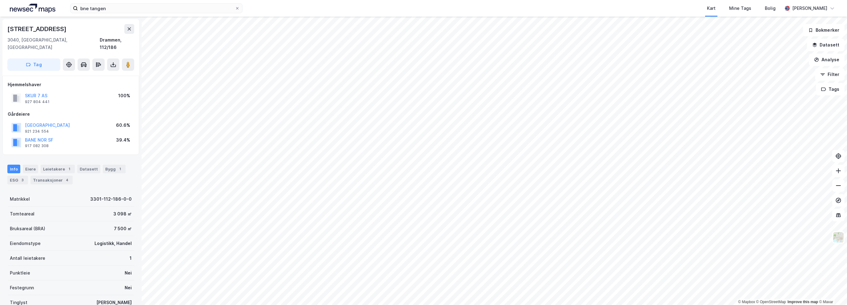 The height and width of the screenshot is (305, 847). Describe the element at coordinates (746, 302) in the screenshot. I see `a: Mapbox` at that location.